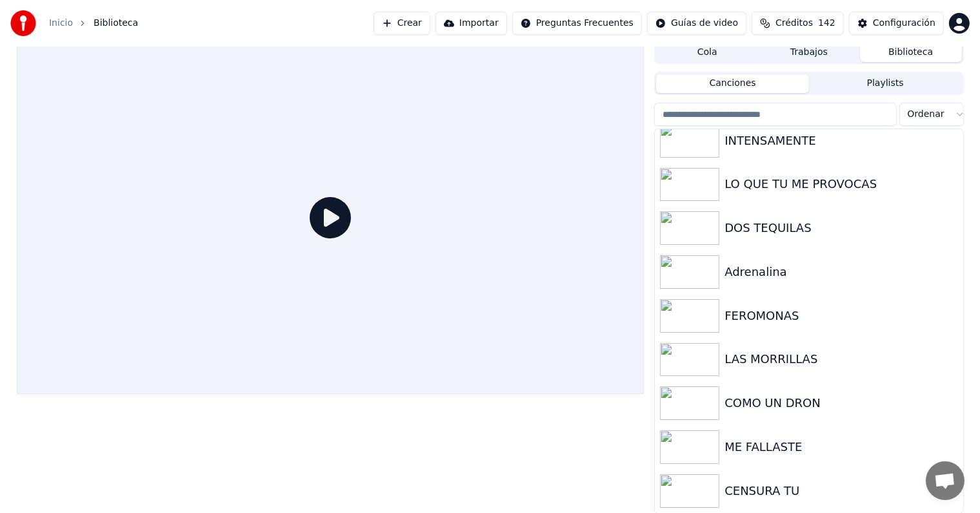  Describe the element at coordinates (841, 359) in the screenshot. I see `div: LAS MORRILLAS` at that location.